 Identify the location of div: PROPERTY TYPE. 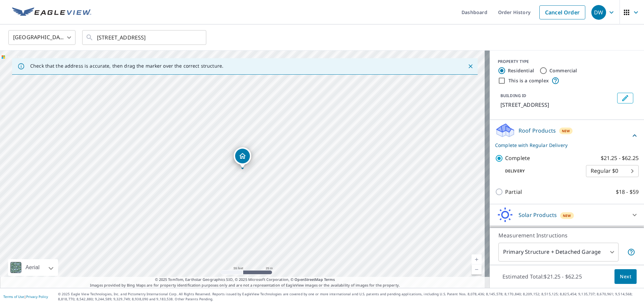
(567, 62).